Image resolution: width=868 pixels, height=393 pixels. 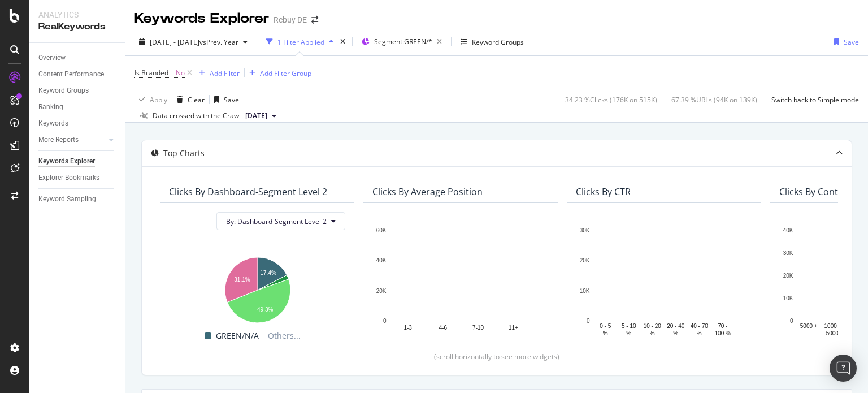 What do you see at coordinates (52, 58) in the screenshot?
I see `div: Overview` at bounding box center [52, 58].